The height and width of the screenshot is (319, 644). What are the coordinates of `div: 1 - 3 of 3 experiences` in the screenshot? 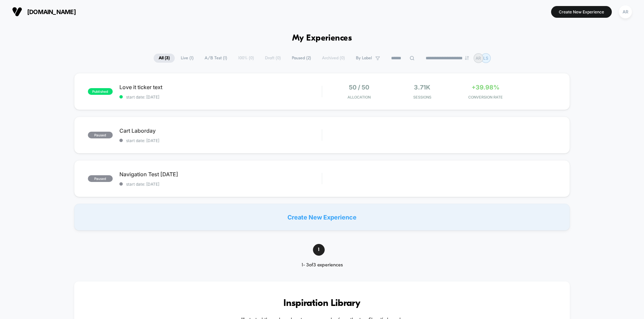 It's located at (322, 265).